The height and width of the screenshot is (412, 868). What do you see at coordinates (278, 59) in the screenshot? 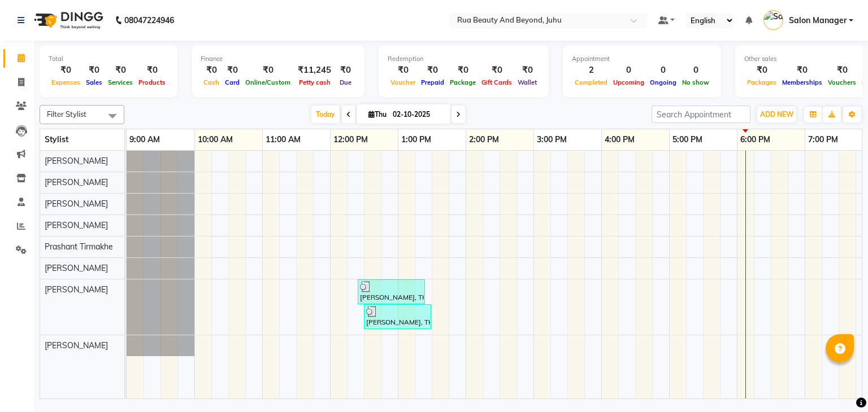
I see `div: Finance` at bounding box center [278, 59].